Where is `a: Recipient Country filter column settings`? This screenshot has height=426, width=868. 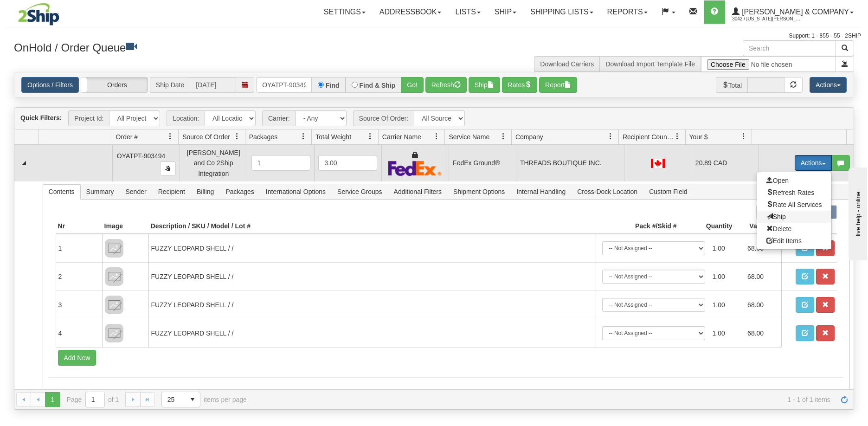 a: Recipient Country filter column settings is located at coordinates (677, 137).